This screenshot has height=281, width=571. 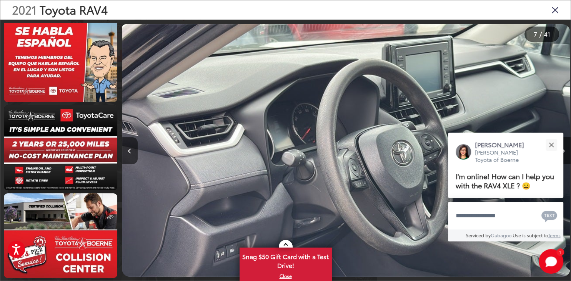 I want to click on button: Previous image, so click(x=130, y=151).